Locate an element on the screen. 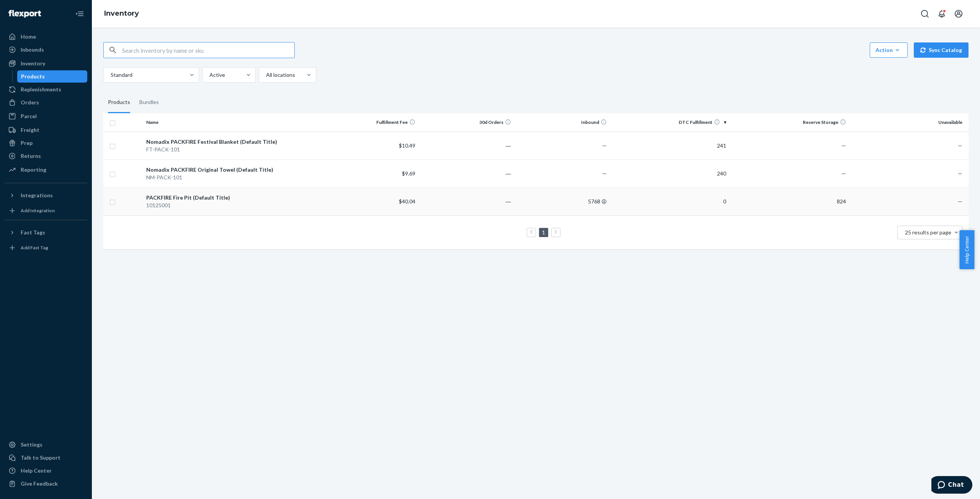  th: Reserve Storage is located at coordinates (789, 123).